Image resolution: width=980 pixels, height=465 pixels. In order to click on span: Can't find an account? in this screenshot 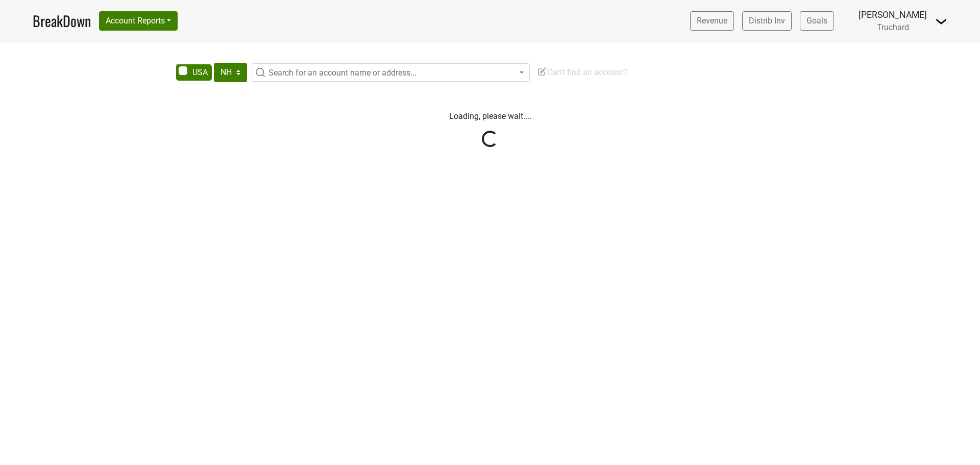, I will do `click(582, 72)`.